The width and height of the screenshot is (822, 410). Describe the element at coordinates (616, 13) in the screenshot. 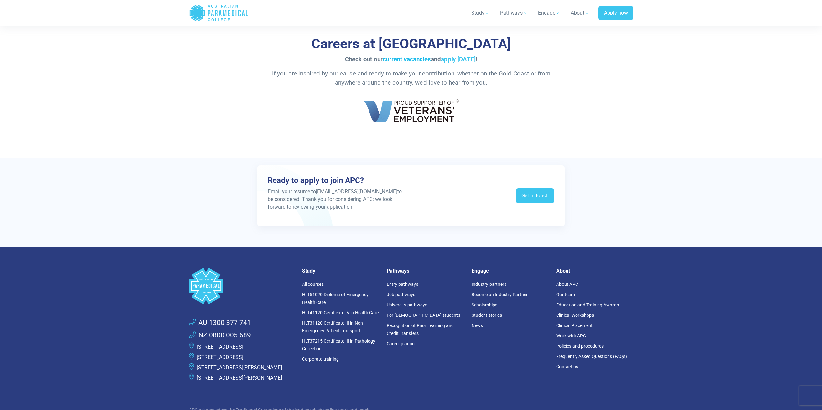

I see `a: Apply now` at that location.